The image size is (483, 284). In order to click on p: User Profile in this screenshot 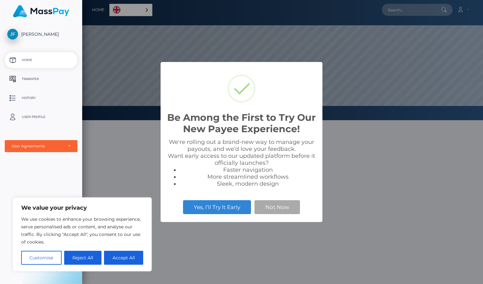, I will do `click(41, 117)`.